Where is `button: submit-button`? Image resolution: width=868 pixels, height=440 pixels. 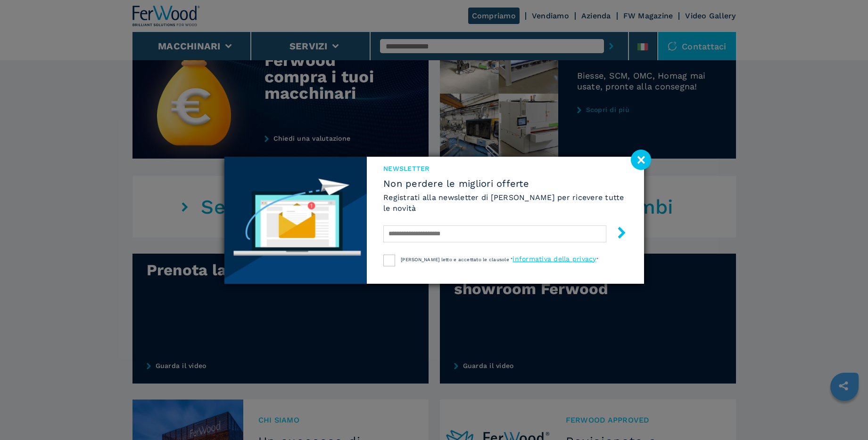 button: submit-button is located at coordinates (616, 234).